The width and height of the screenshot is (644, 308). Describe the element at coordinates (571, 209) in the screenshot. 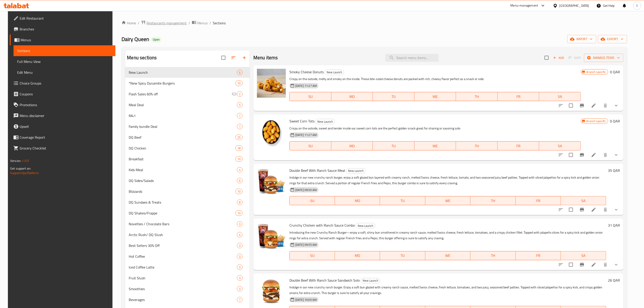

I see `span: Select to update` at that location.